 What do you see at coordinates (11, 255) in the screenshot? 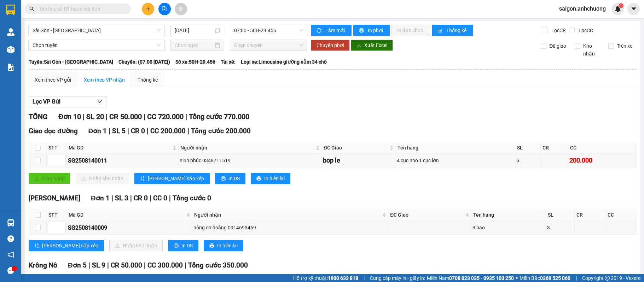
I see `span: notification` at bounding box center [11, 255].